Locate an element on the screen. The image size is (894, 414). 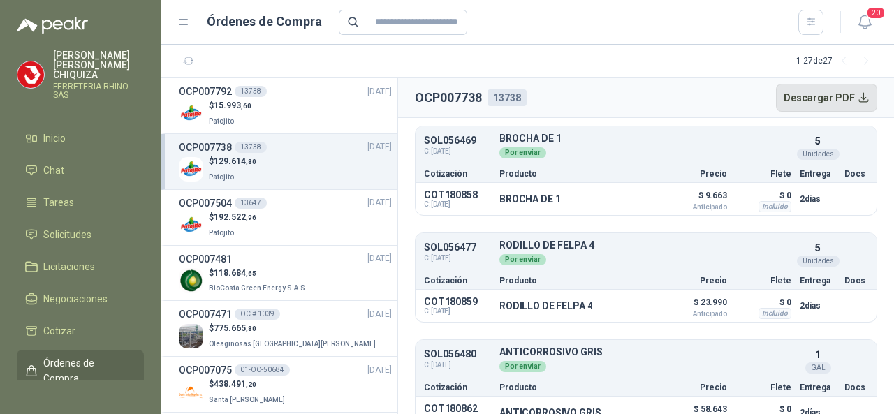
div: 13647 is located at coordinates (251, 203).